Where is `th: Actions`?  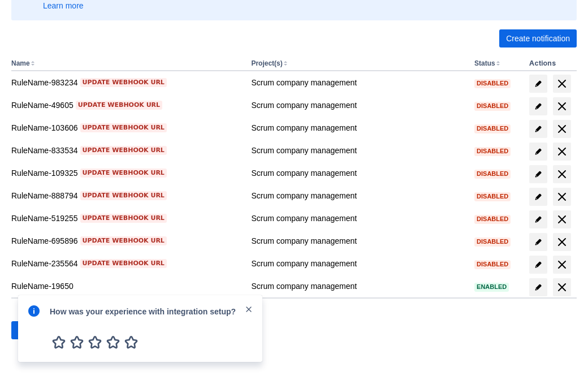 th: Actions is located at coordinates (551, 64).